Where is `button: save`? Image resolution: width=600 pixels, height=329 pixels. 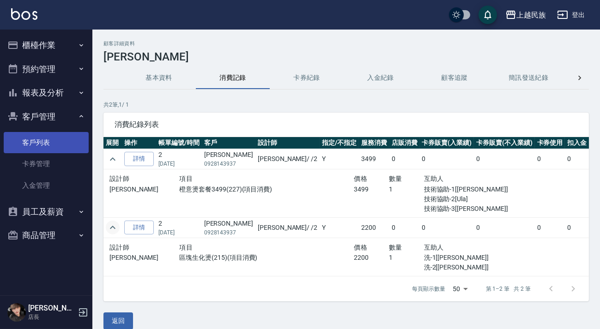 button: save is located at coordinates (487, 15).